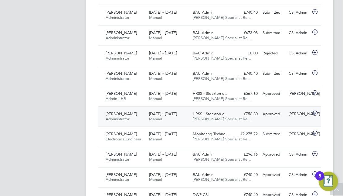 The height and width of the screenshot is (196, 343). What do you see at coordinates (319, 179) in the screenshot?
I see `div: 8` at bounding box center [319, 179].